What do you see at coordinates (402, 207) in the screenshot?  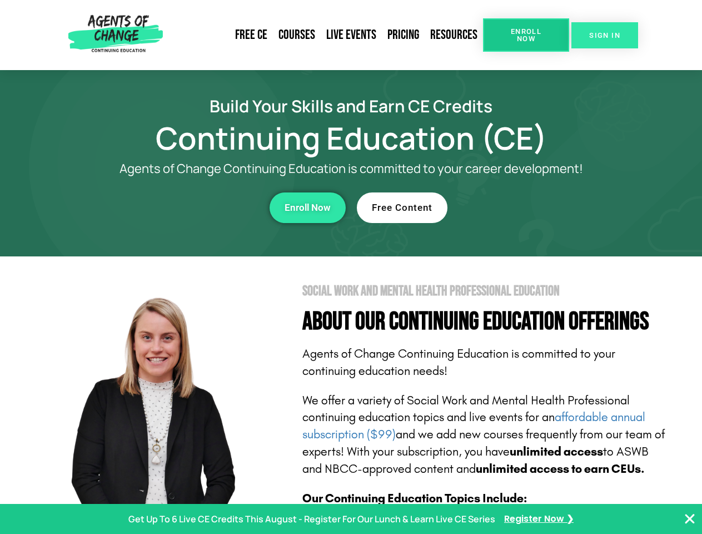 I see `span: Free Content` at bounding box center [402, 207].